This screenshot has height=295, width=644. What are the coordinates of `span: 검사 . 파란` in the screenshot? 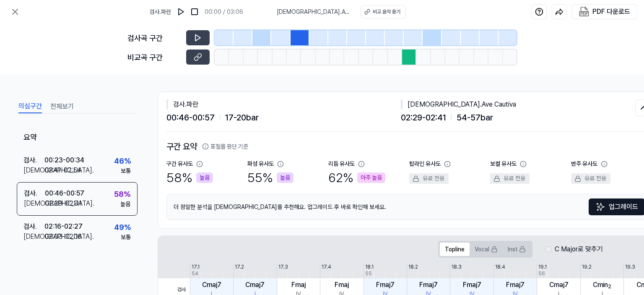 It's located at (160, 12).